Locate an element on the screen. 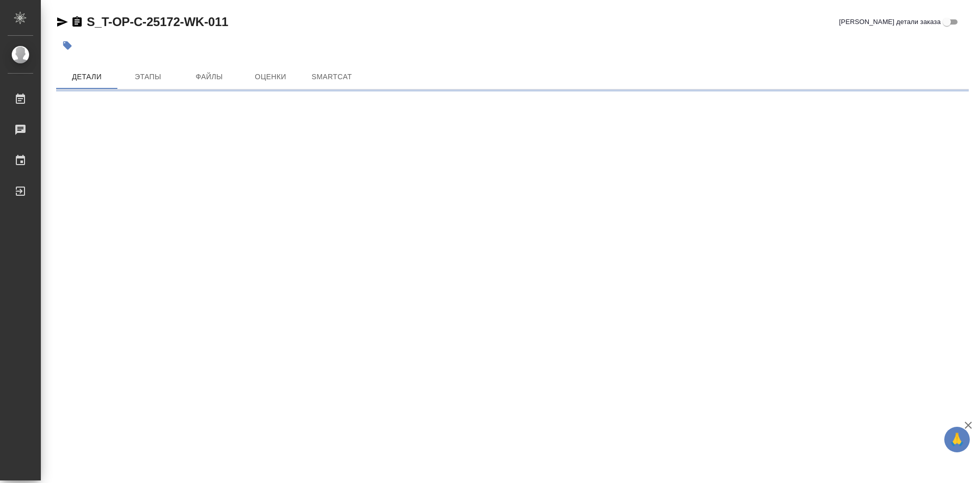 This screenshot has width=980, height=483. button: Скопировать ссылку is located at coordinates (77, 22).